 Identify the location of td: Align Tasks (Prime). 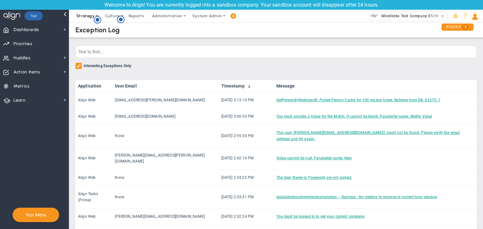
(94, 197).